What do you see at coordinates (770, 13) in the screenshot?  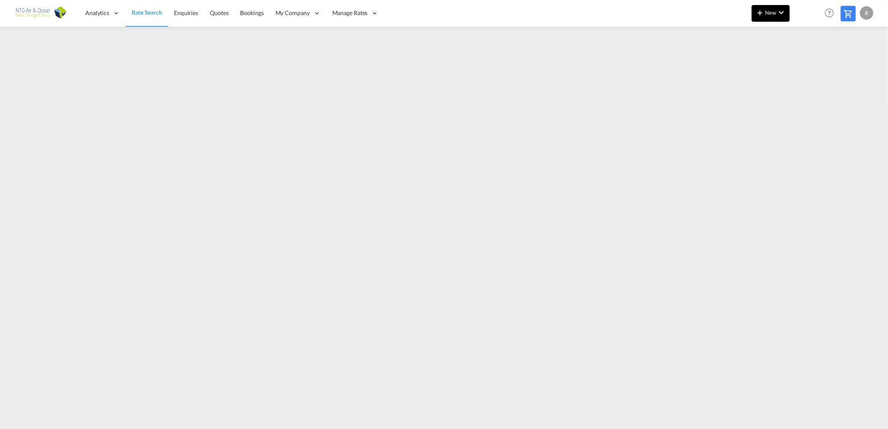 I see `button: icon-plus 400-fgNewicon-chevron-down` at bounding box center [770, 13].